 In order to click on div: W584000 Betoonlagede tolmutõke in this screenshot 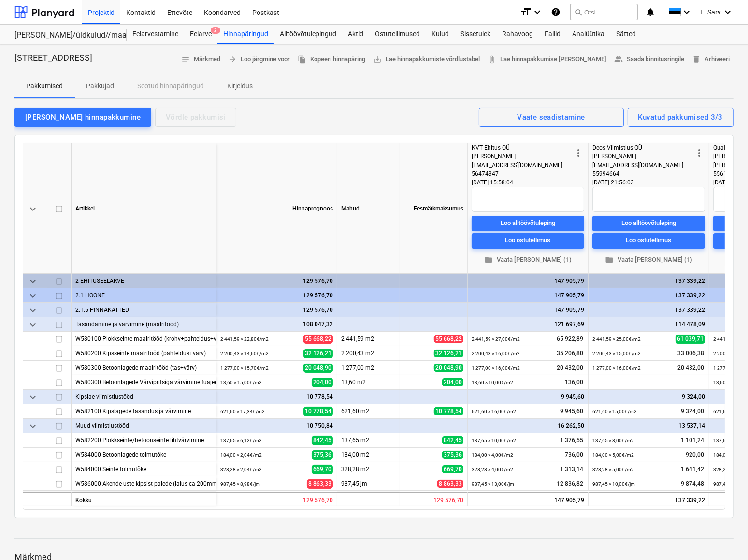, I will do `click(144, 454)`.